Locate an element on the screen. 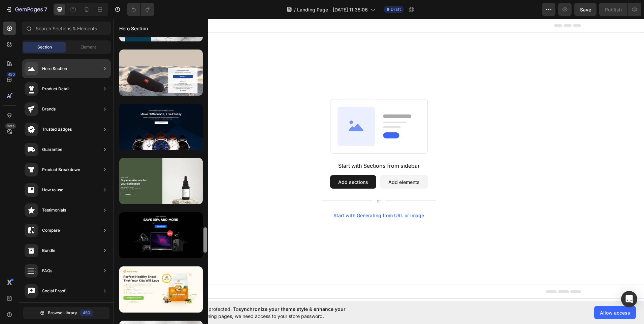 The width and height of the screenshot is (644, 324). span: Your page is password protected. To when designing pages, we need access to your store password. is located at coordinates (264, 313).